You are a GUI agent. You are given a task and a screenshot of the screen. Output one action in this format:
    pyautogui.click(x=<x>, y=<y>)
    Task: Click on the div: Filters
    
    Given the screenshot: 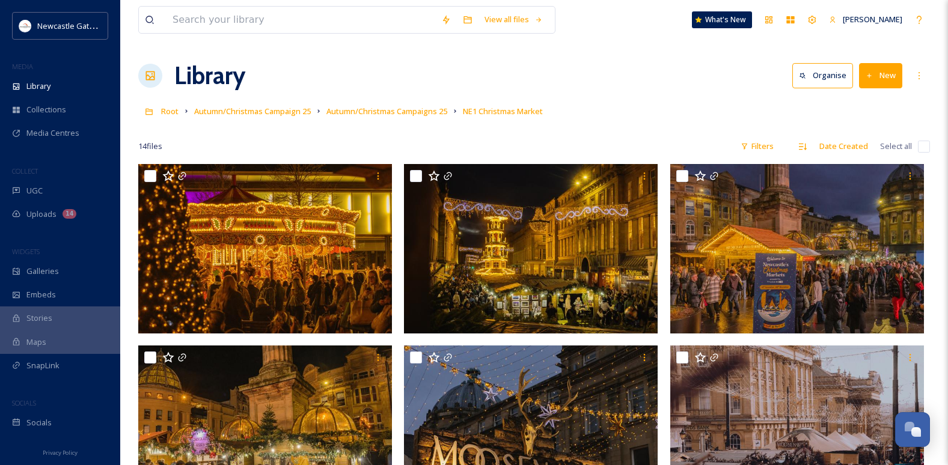 What is the action you would take?
    pyautogui.click(x=757, y=146)
    